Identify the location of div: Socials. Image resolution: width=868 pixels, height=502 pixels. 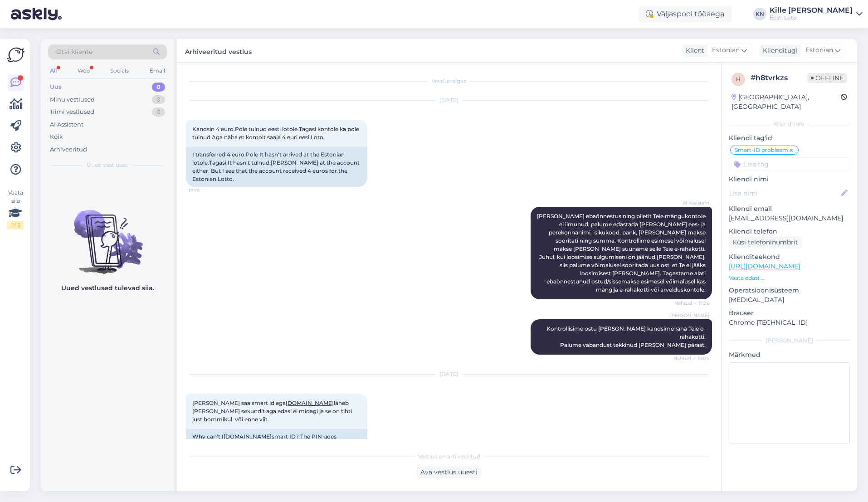
(119, 71).